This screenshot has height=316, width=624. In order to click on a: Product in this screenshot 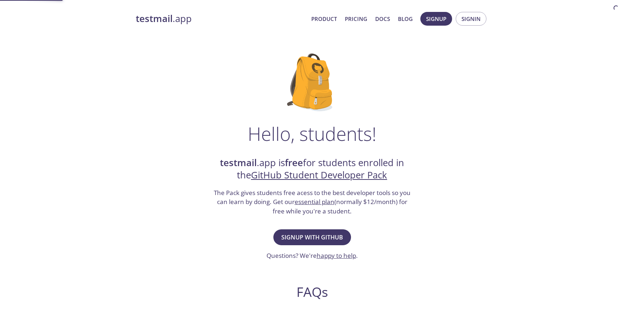, I will do `click(324, 19)`.